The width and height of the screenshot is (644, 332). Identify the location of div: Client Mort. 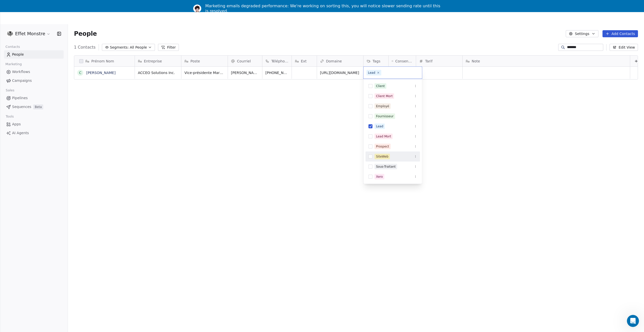
(385, 96).